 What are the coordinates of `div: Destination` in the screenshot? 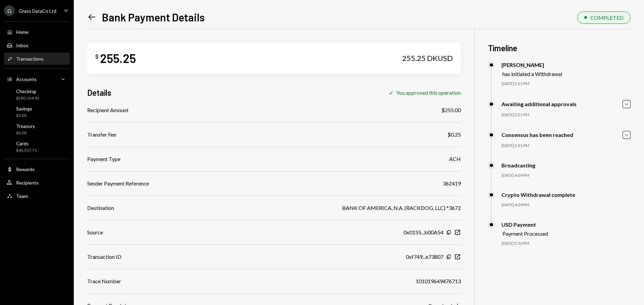 It's located at (100, 208).